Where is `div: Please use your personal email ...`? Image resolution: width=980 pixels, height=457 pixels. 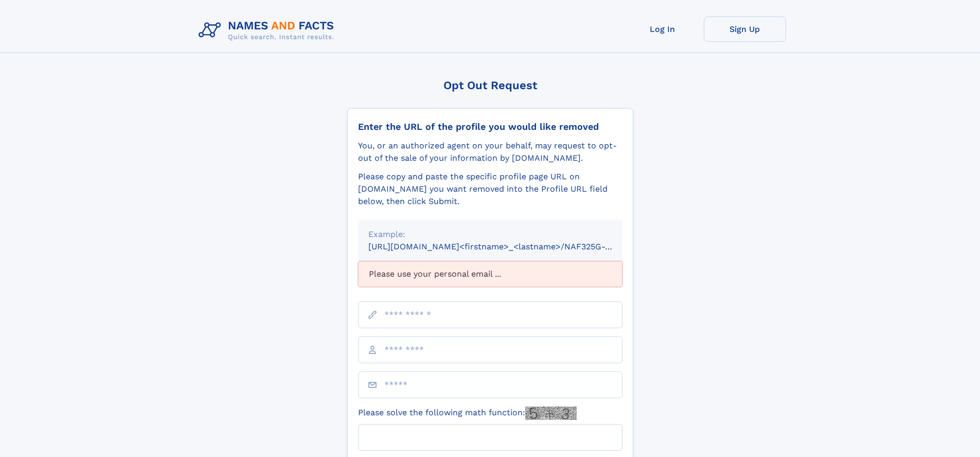
div: Please use your personal email ... is located at coordinates (490, 274).